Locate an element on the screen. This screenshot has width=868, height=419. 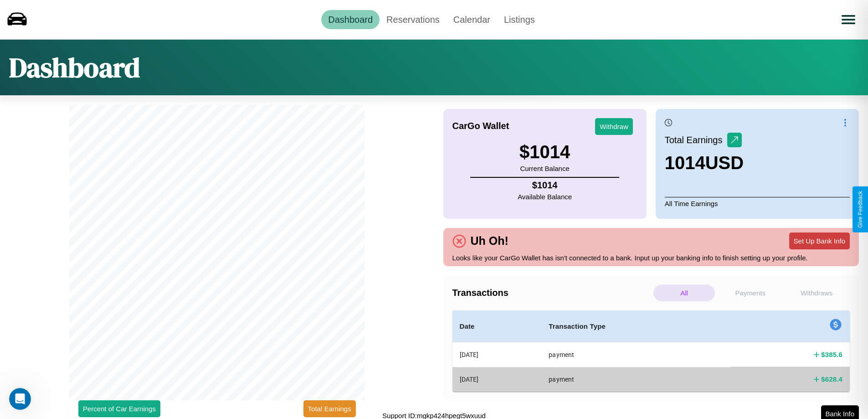
a: Dashboard is located at coordinates (350, 20).